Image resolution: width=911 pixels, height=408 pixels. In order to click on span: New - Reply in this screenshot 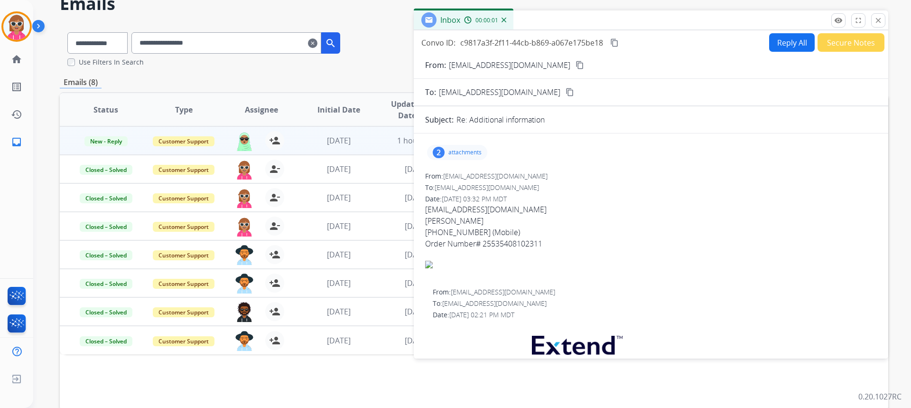, I will do `click(106, 141)`.